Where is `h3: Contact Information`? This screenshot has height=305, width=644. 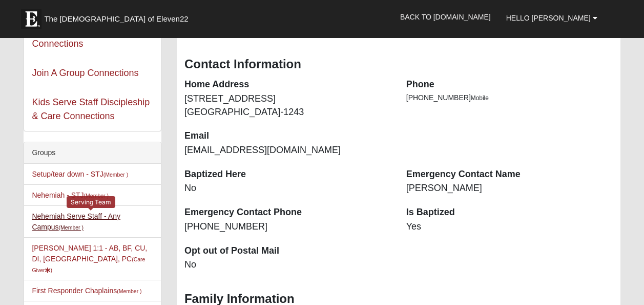
h3: Contact Information is located at coordinates (399, 64).